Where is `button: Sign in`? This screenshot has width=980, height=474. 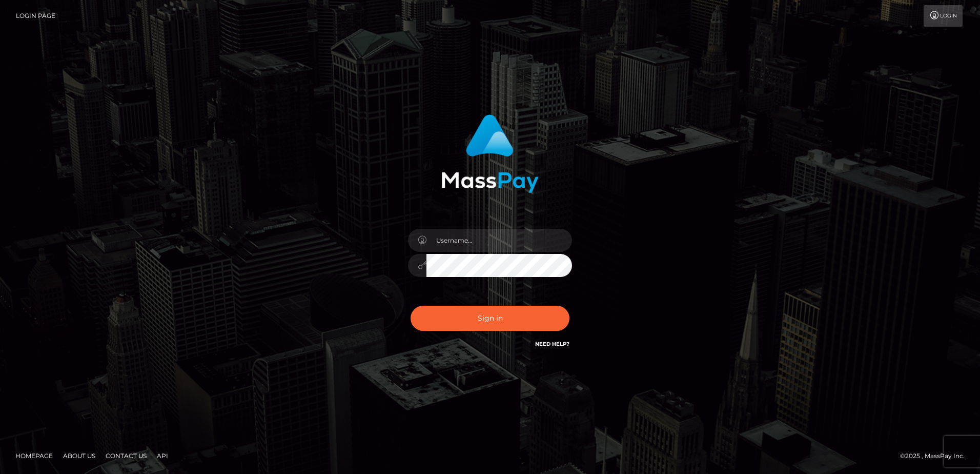
button: Sign in is located at coordinates (490, 318).